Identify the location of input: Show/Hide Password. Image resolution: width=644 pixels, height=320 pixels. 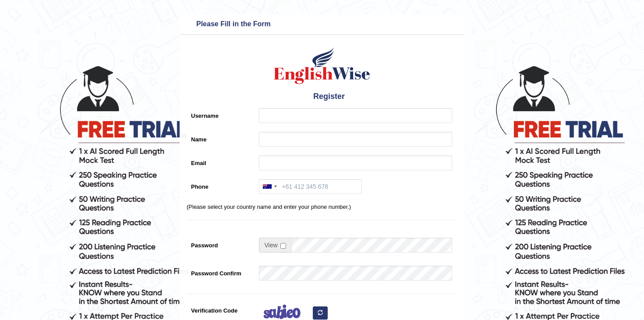
(283, 246).